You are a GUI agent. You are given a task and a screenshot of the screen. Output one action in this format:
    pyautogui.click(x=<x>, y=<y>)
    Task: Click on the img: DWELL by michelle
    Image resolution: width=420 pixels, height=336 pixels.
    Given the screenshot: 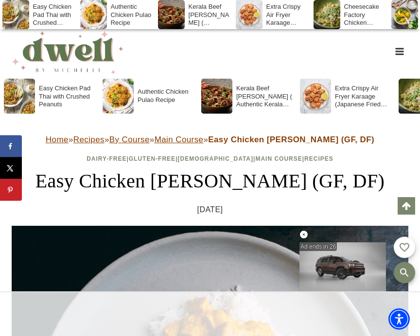 What is the action you would take?
    pyautogui.click(x=68, y=52)
    